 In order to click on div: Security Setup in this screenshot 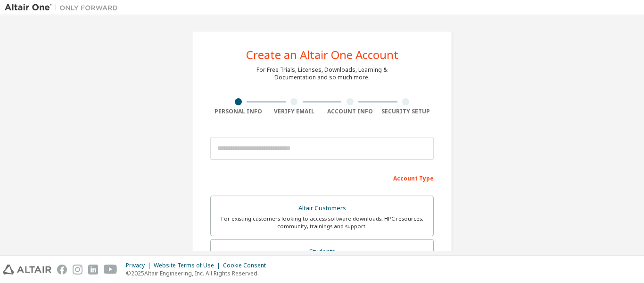, I will do `click(406, 111)`.